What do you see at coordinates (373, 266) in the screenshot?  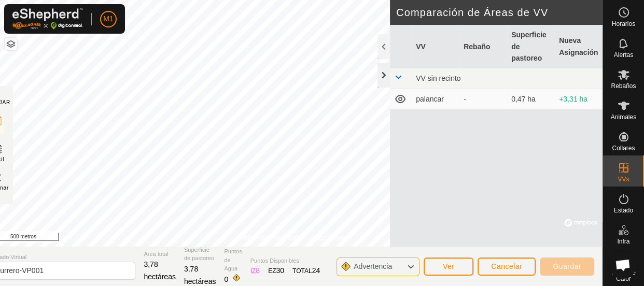 I see `font: Advertencia` at bounding box center [373, 266].